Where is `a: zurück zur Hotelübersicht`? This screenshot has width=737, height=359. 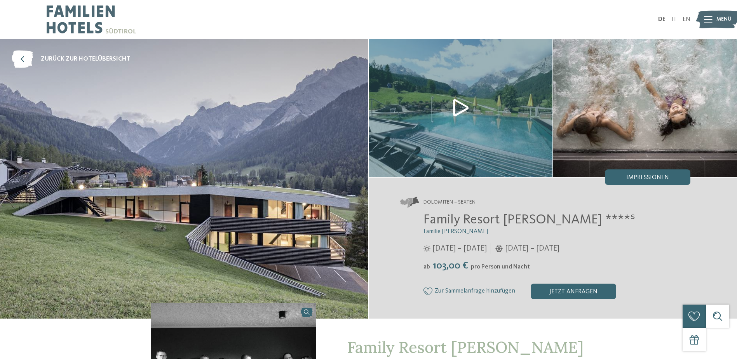 a: zurück zur Hotelübersicht is located at coordinates (71, 59).